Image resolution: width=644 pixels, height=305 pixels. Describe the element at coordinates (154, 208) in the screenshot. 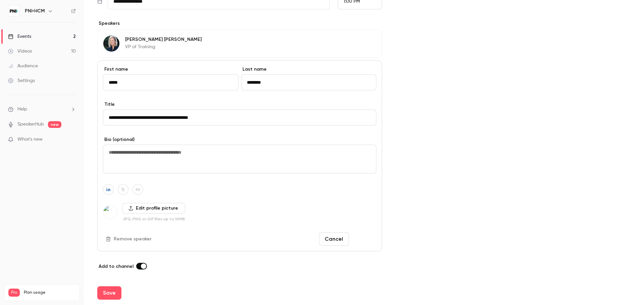

I see `label: Edit profile picture` at that location.